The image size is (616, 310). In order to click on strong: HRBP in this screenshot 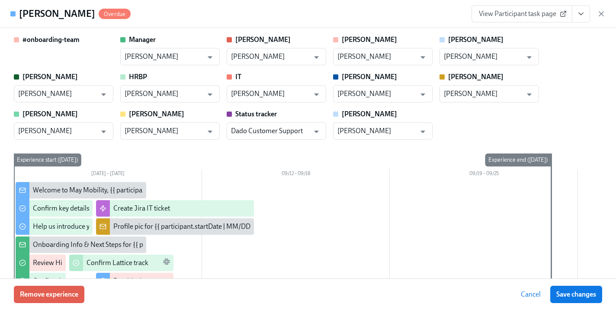, I will do `click(138, 77)`.